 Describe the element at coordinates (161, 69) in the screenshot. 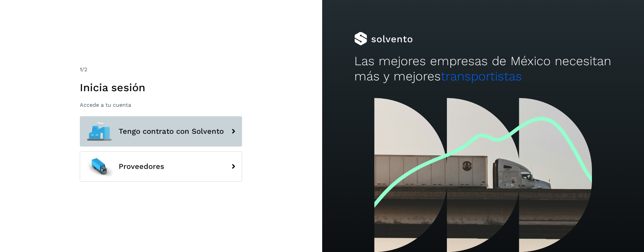

I see `div: /2` at that location.